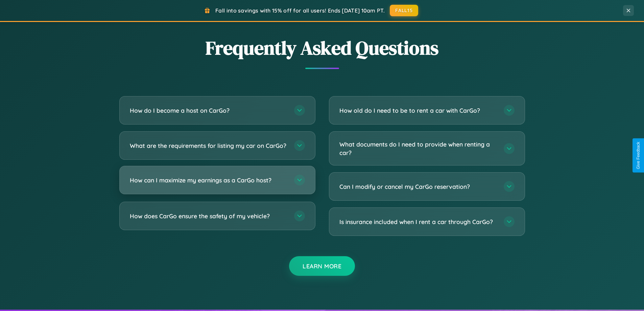 The width and height of the screenshot is (644, 311). I want to click on h3: How do I become a host on CarGo?, so click(209, 110).